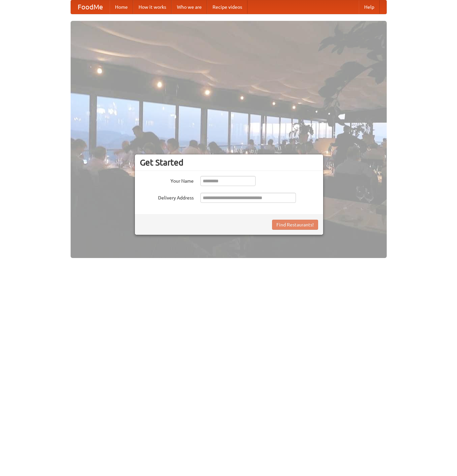 The height and width of the screenshot is (476, 457). Describe the element at coordinates (167, 197) in the screenshot. I see `label: Delivery Address` at that location.